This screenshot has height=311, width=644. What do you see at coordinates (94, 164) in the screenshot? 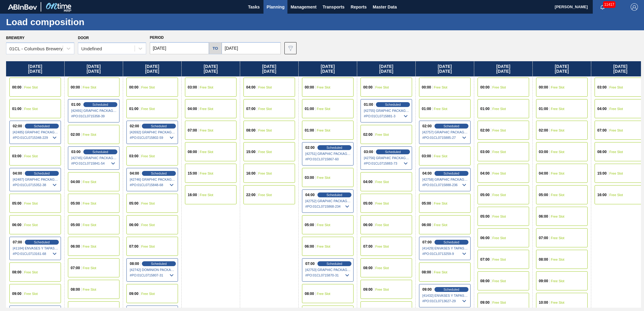
I see `span: # PO : 01CL0715841-54` at bounding box center [94, 164].